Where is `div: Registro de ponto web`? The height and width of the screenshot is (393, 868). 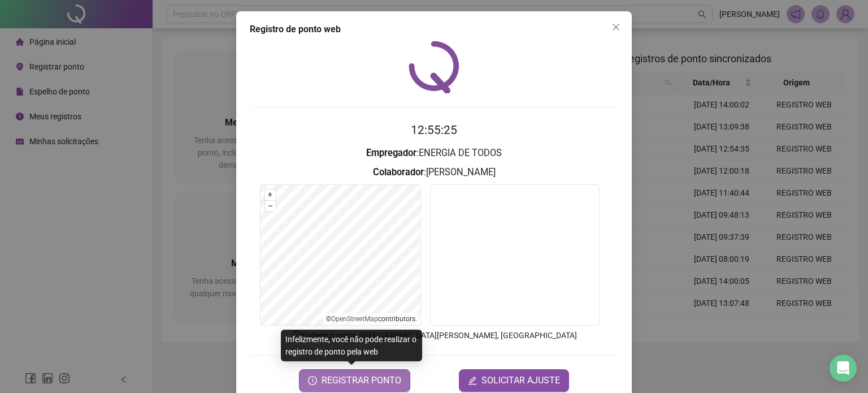 div: Registro de ponto web is located at coordinates (434, 29).